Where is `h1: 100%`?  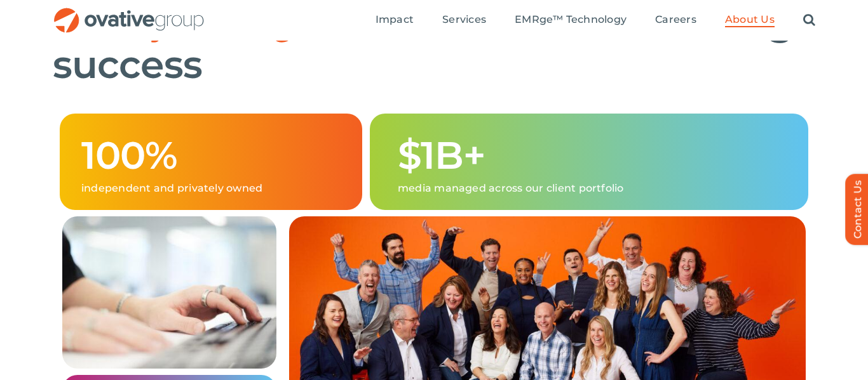 h1: 100% is located at coordinates (211, 155).